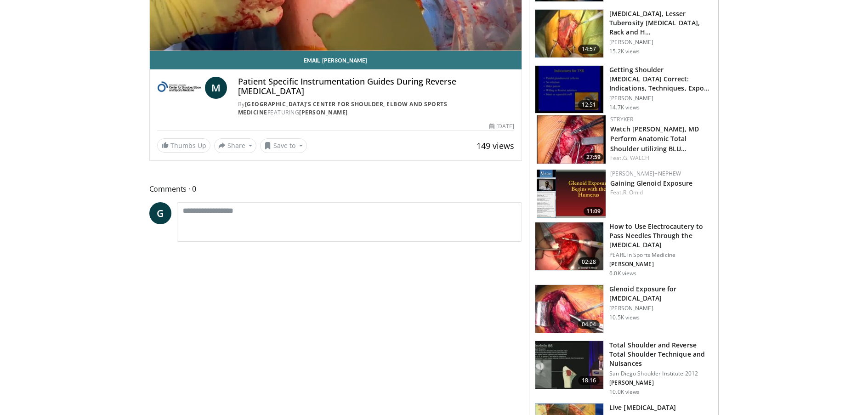  I want to click on img: 293c6ef9-b2a3-4840-bd37-651744860220.150x105_q85_crop-smart_upscale.jpg, so click(571, 140).